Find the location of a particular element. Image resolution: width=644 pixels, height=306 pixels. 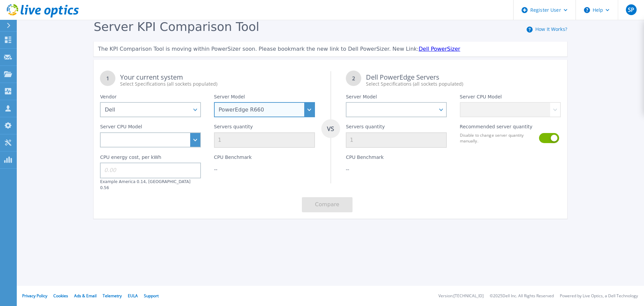

div: Your current system is located at coordinates (217, 80).